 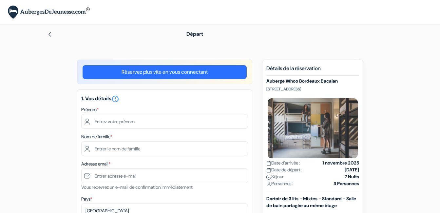 I want to click on label: Prénom, so click(x=90, y=109).